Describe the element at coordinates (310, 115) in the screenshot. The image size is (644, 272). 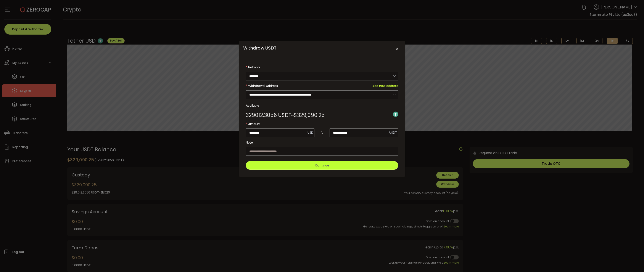
I see `span: $329,090.25` at that location.